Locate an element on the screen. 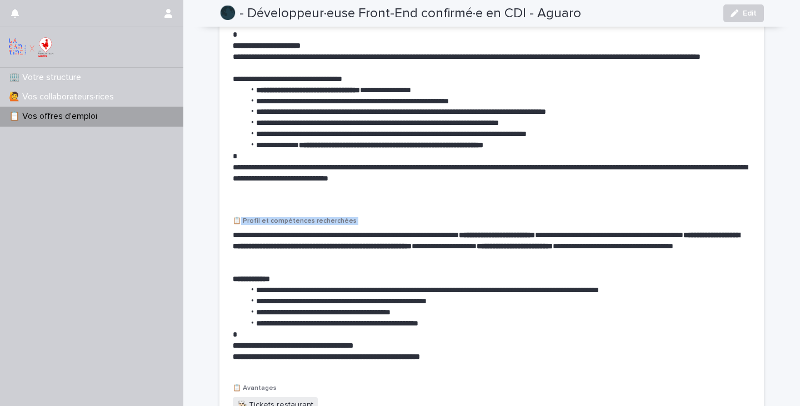 The height and width of the screenshot is (406, 800). p: 📋 Vos offres d'emploi is located at coordinates (55, 116).